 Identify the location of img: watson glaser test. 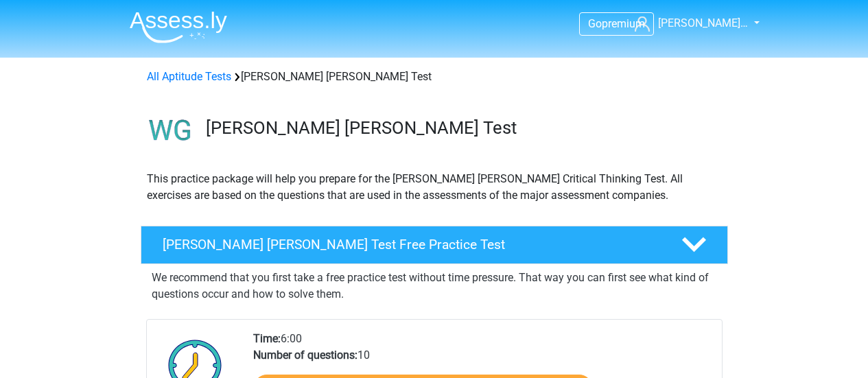
(170, 131).